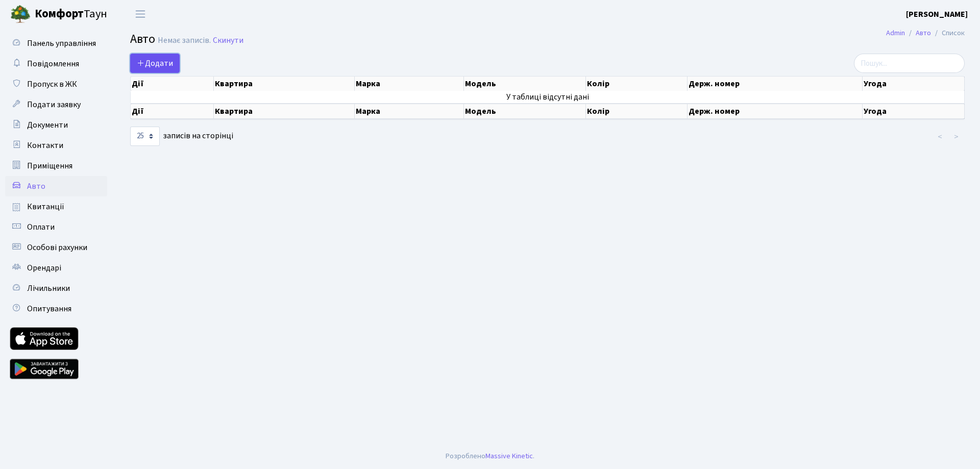 Image resolution: width=980 pixels, height=469 pixels. Describe the element at coordinates (56, 248) in the screenshot. I see `a: Особові рахунки` at that location.